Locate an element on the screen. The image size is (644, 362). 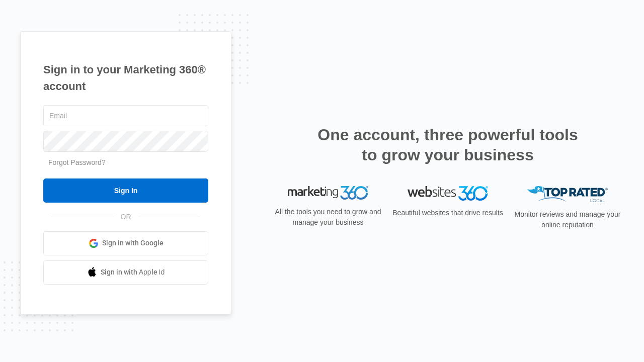
span: OR is located at coordinates (126, 216).